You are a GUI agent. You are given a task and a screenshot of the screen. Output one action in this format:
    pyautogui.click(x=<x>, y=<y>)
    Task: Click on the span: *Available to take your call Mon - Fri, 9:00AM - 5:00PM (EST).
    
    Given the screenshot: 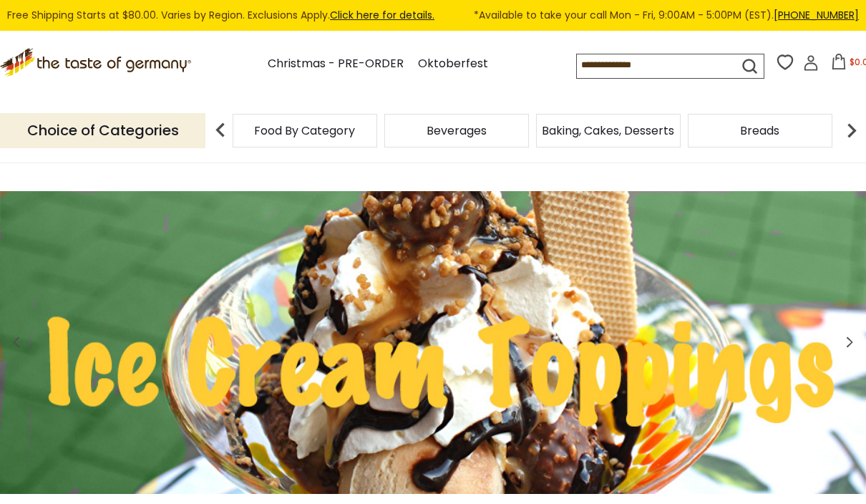 What is the action you would take?
    pyautogui.click(x=667, y=15)
    